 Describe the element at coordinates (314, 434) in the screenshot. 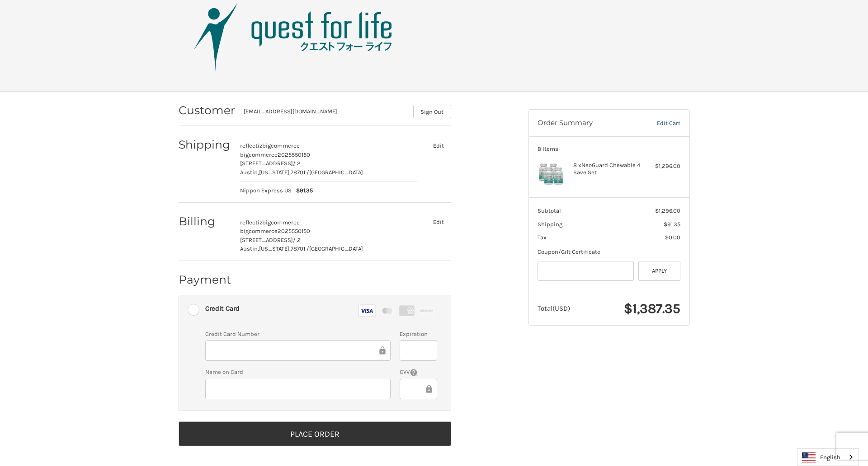

I see `button: Place Order` at that location.